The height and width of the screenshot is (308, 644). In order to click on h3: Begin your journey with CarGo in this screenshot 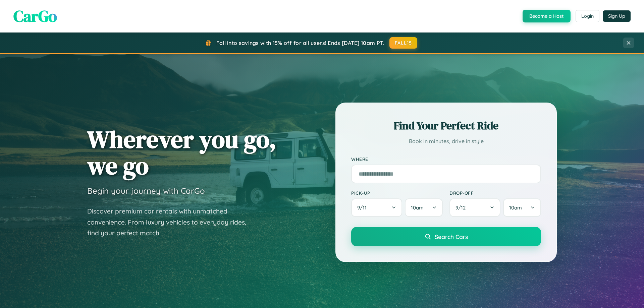, I will do `click(146, 191)`.